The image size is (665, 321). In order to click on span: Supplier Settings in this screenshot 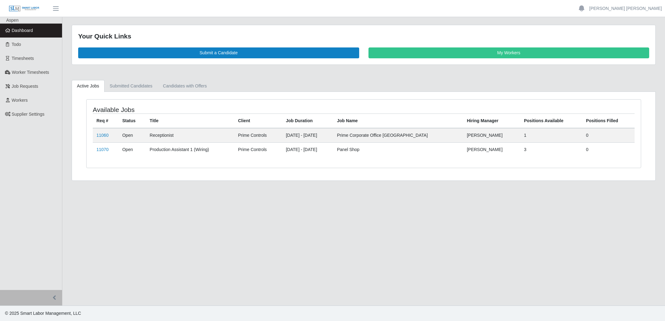, I will do `click(28, 114)`.